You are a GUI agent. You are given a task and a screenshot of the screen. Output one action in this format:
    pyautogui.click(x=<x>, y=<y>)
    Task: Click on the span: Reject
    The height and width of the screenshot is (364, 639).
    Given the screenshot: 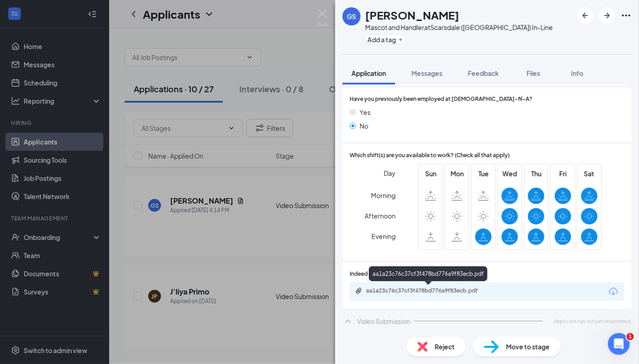 What is the action you would take?
    pyautogui.click(x=445, y=347)
    